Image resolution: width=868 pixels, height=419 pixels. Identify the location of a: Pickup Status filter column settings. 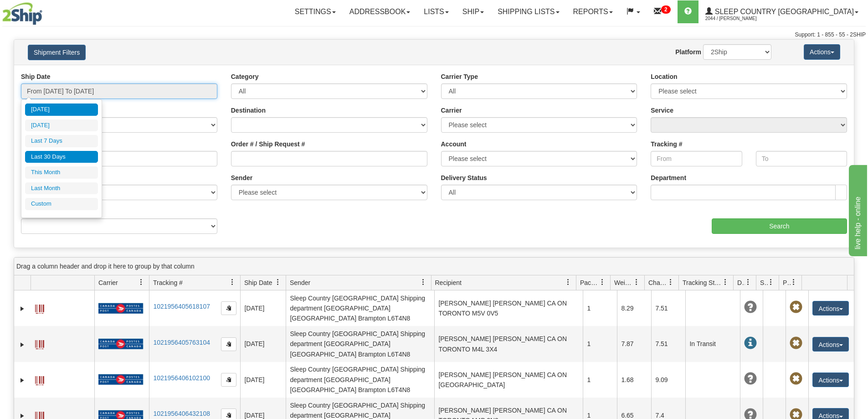
(794, 282).